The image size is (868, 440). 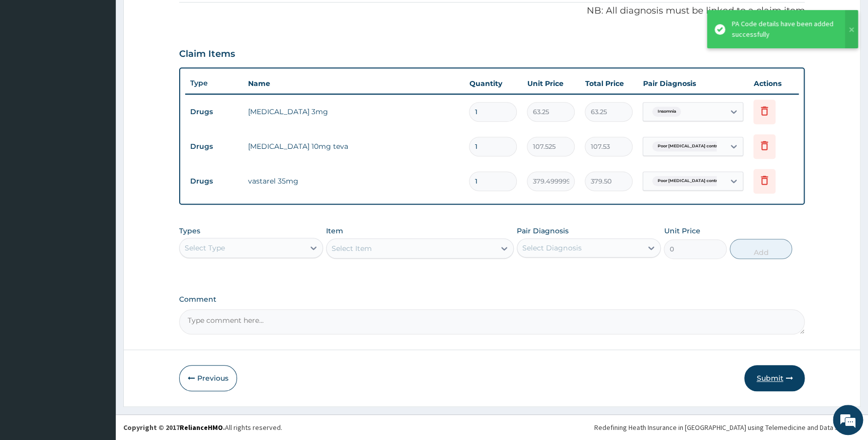 What do you see at coordinates (190, 231) in the screenshot?
I see `label: Types` at bounding box center [190, 231].